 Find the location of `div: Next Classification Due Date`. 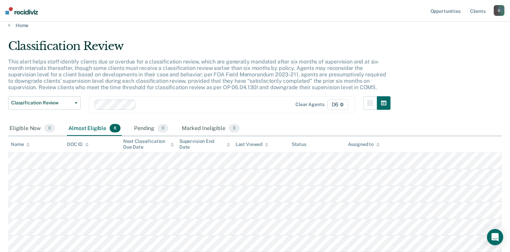

div: Next Classification Due Date is located at coordinates (149, 144).